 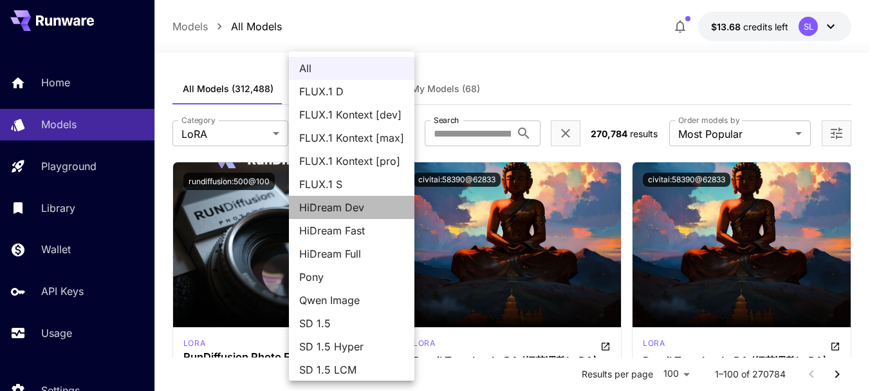 I want to click on span: SD 1.5 LCM, so click(x=351, y=369).